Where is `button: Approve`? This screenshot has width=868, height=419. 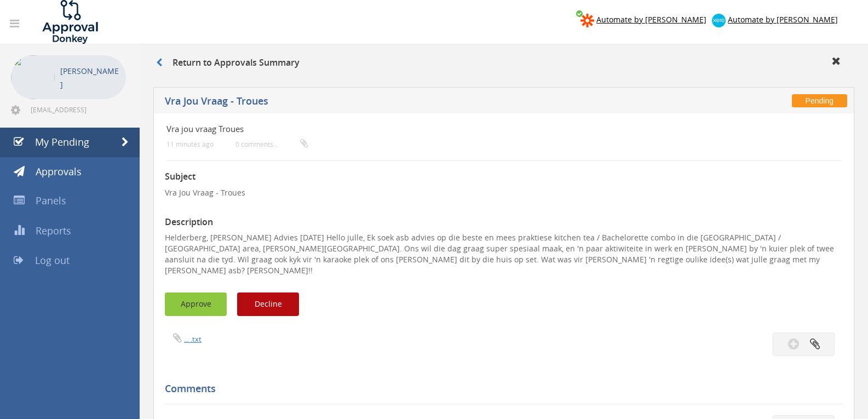
button: Approve is located at coordinates (195, 304).